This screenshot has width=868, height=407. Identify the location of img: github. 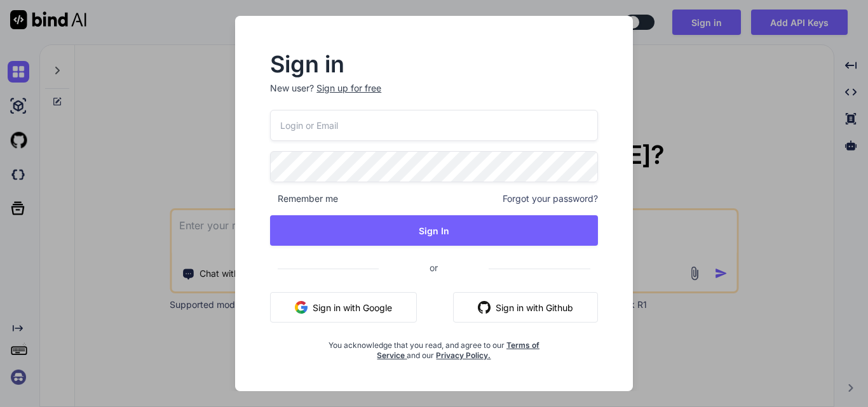
(484, 308).